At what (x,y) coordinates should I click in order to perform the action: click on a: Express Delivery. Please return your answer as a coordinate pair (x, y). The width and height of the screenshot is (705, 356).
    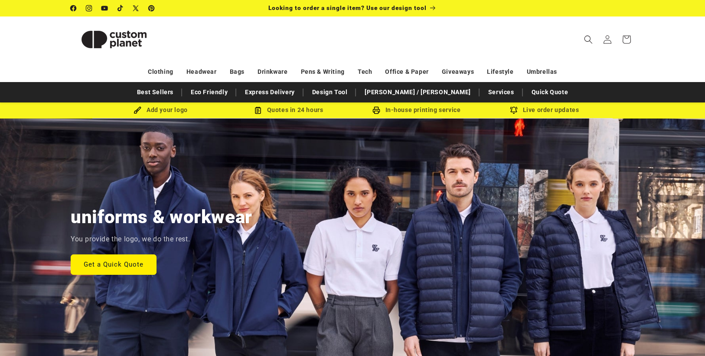
    Looking at the image, I should click on (270, 92).